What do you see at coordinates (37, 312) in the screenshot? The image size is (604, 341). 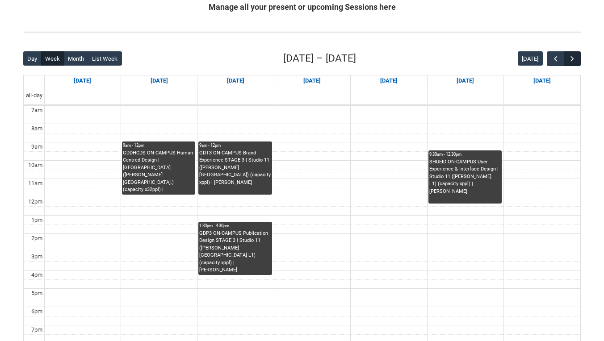 I see `div: 6pm` at bounding box center [37, 312].